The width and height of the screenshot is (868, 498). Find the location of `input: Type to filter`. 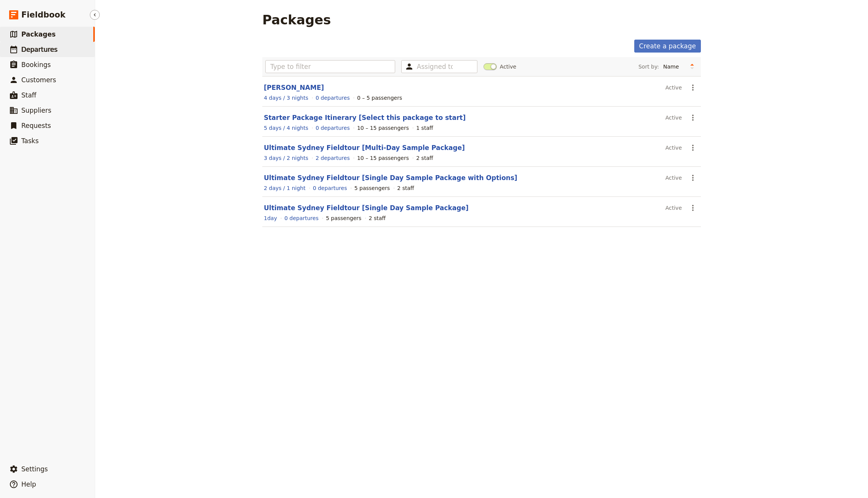

input: Type to filter is located at coordinates (330, 67).